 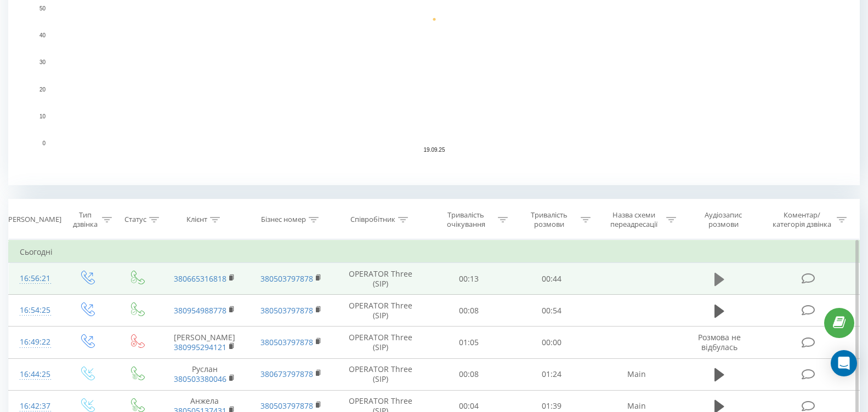 What do you see at coordinates (35, 278) in the screenshot?
I see `div: 16:56:21` at bounding box center [35, 278].